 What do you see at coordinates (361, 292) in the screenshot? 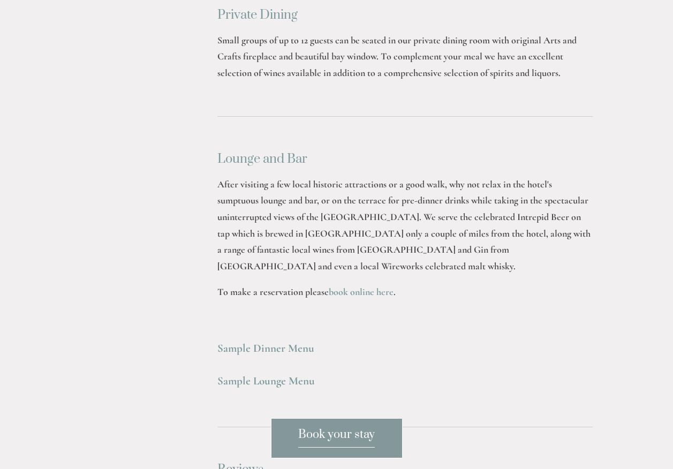
I see `a: book online here` at bounding box center [361, 292].